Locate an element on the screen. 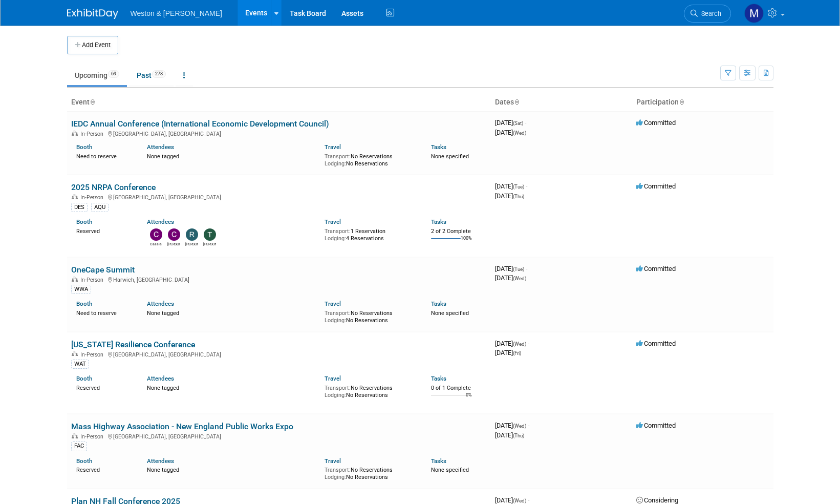 The height and width of the screenshot is (504, 840). a: IEDC Annual Conference (International Economic Development Council) is located at coordinates (200, 123).